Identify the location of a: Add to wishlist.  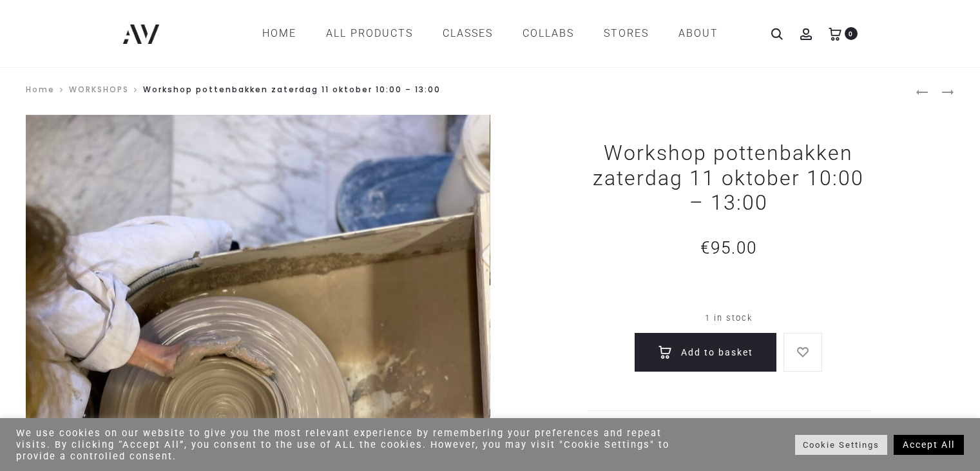
(803, 353).